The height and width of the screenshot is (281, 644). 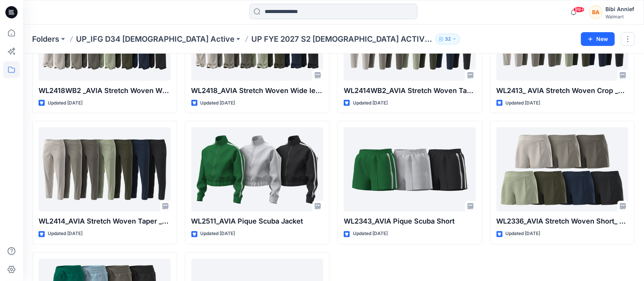 What do you see at coordinates (562, 91) in the screenshot?
I see `p: WL2413_ AVIA Stretch Woven Crop _23" Inseam` at bounding box center [562, 91].